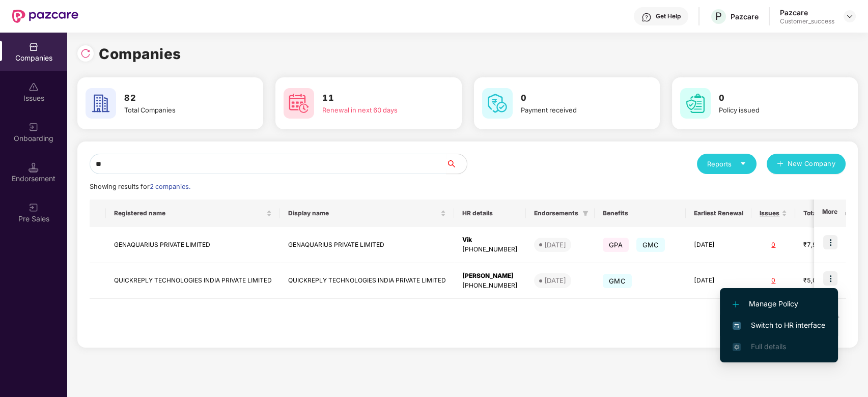  Describe the element at coordinates (774, 213) in the screenshot. I see `th: Issues` at that location.